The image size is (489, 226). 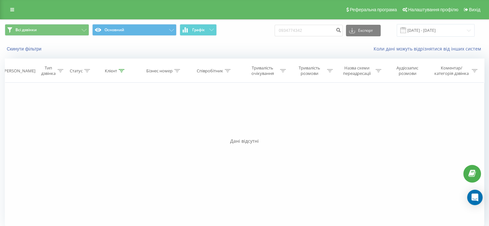 What do you see at coordinates (76, 71) in the screenshot?
I see `div: Статус` at bounding box center [76, 71].